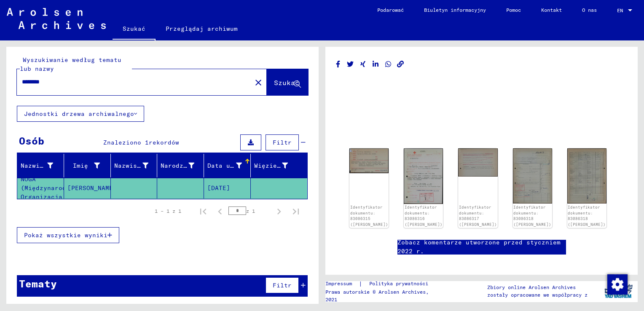 Image resolution: width=644 pixels, height=311 pixels. I want to click on button: Udostępnij na WhatsApp, so click(388, 64).